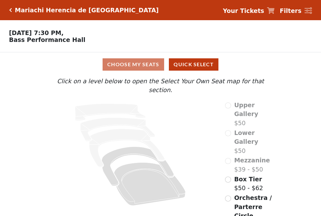 The image size is (321, 216). Describe the element at coordinates (248, 184) in the screenshot. I see `label: $50 - $62` at that location.